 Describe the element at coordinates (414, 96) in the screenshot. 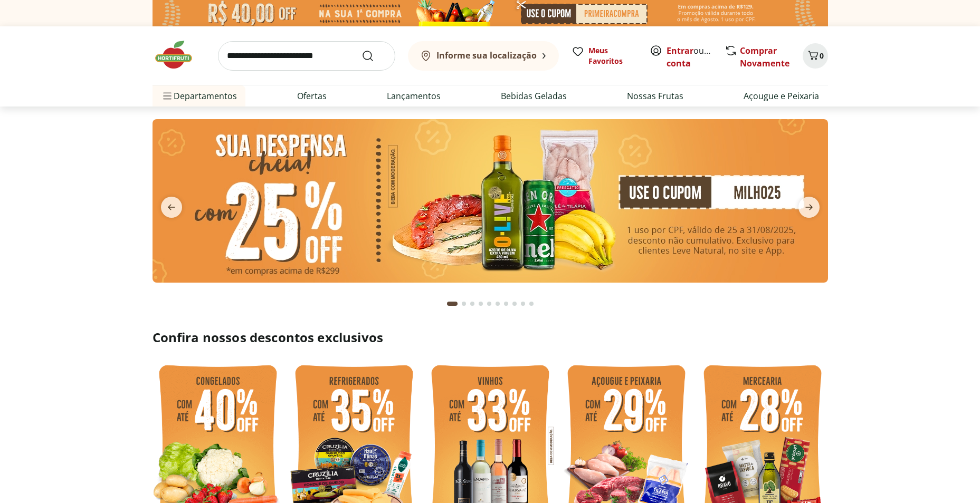

I see `a: Lançamentos` at that location.